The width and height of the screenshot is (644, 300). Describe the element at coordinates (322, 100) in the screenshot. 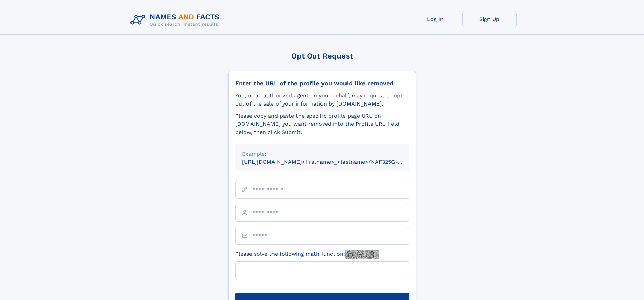

I see `div: You, or an authorized agent on your behalf, may request to opt-out of the sale of your informatio...` at that location.